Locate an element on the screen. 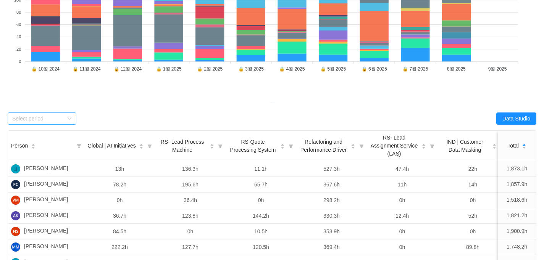 The width and height of the screenshot is (544, 260). tspan: 🔒 2월 2025 is located at coordinates (210, 69).